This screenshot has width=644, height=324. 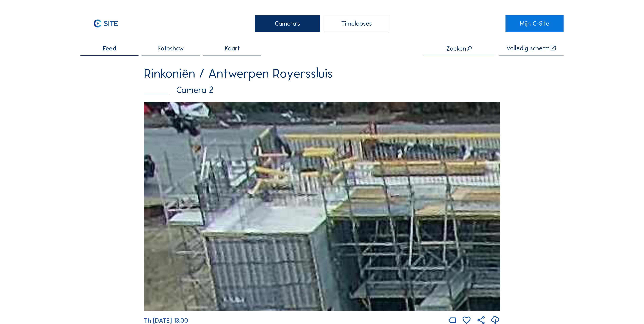 I want to click on div: Timelapses, so click(x=356, y=23).